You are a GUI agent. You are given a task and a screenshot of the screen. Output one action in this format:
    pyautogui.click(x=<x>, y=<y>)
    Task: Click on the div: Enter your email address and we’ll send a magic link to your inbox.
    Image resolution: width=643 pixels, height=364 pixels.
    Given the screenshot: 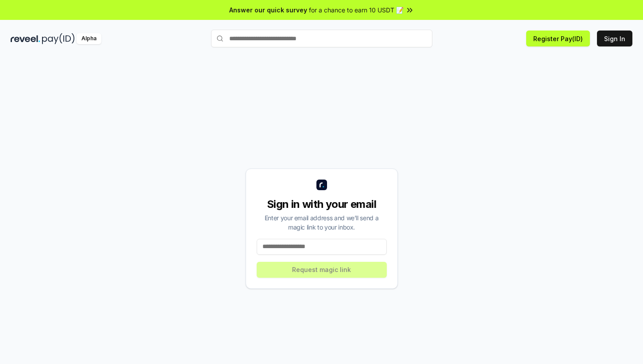 What is the action you would take?
    pyautogui.click(x=322, y=222)
    